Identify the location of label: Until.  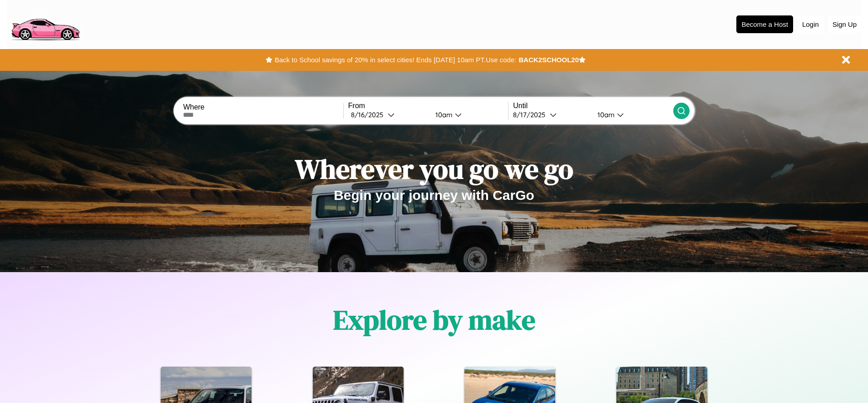
(593, 106).